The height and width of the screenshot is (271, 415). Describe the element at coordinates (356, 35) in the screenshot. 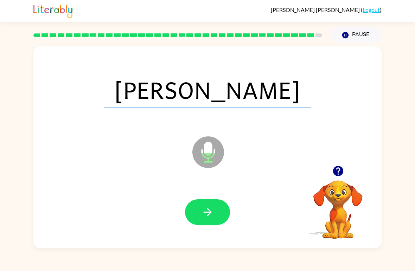

I see `button: Pause` at that location.